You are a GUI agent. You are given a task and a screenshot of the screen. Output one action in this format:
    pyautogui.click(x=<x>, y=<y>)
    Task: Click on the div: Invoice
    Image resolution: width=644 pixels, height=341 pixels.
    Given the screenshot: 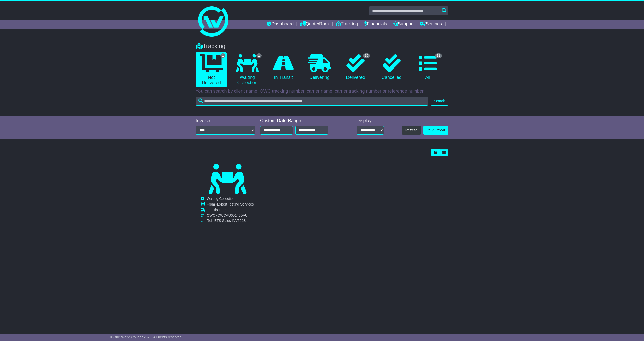 What is the action you would take?
    pyautogui.click(x=225, y=121)
    